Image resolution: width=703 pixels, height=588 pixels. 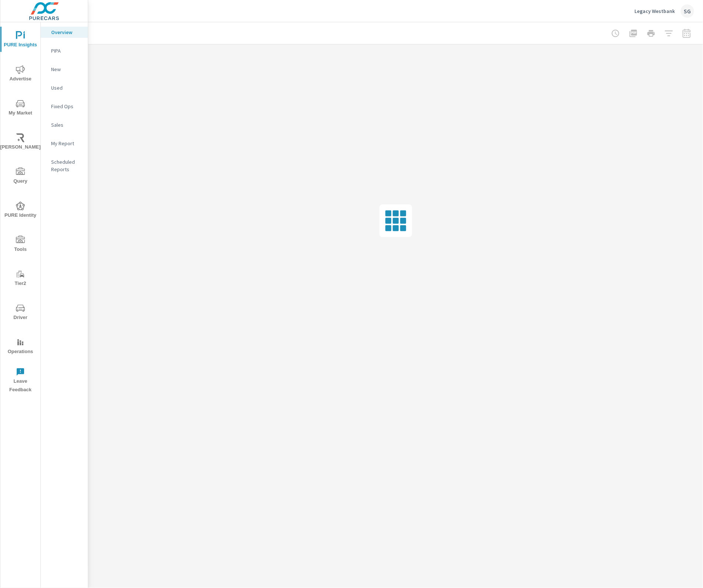 I want to click on div: PIPA, so click(x=64, y=51).